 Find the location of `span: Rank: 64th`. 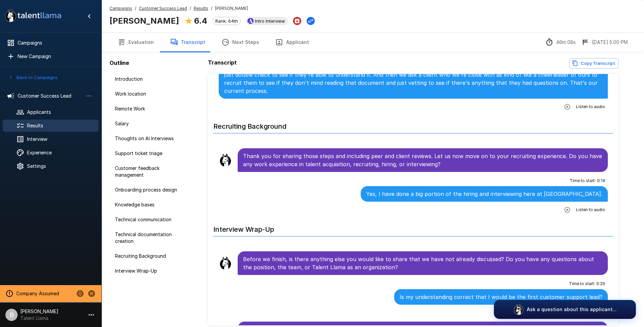

span: Rank: 64th is located at coordinates (226, 21).